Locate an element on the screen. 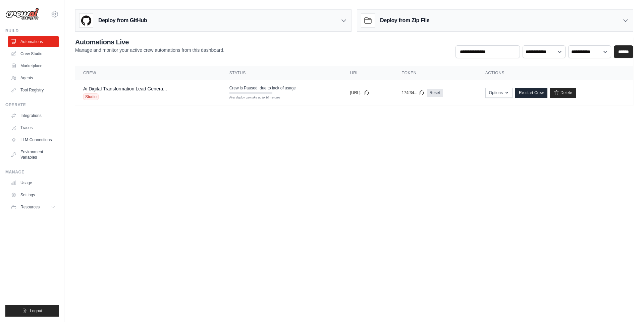 The image size is (644, 322). button: 174f34... is located at coordinates (413, 93).